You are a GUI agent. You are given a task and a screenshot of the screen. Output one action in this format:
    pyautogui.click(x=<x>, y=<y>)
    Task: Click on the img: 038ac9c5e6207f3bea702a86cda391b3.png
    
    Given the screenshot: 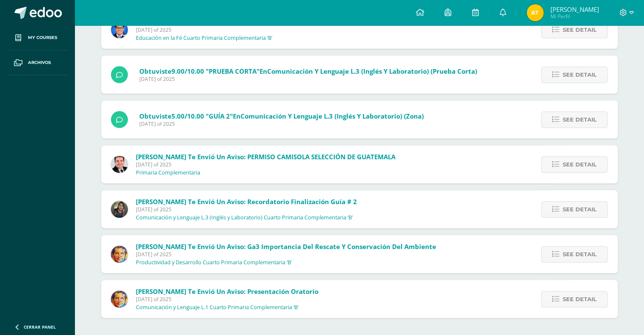 What is the action you would take?
    pyautogui.click(x=120, y=30)
    